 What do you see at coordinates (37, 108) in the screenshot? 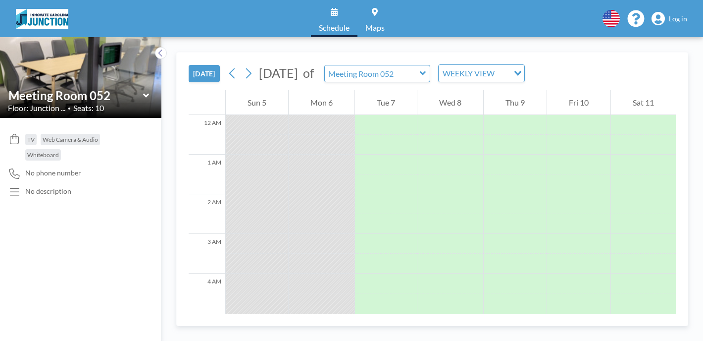
I see `span: Floor: Junction ...` at bounding box center [37, 108].